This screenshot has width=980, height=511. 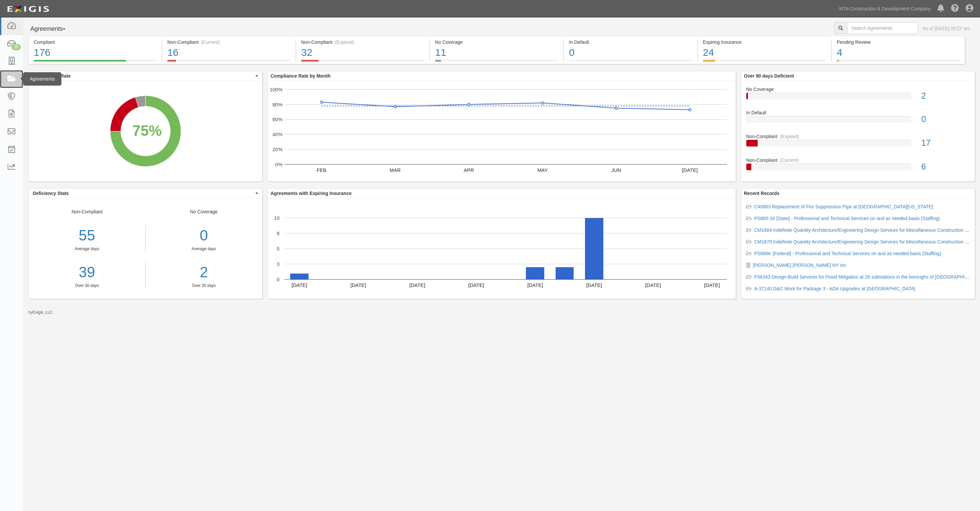 I want to click on text: 40%, so click(x=278, y=134).